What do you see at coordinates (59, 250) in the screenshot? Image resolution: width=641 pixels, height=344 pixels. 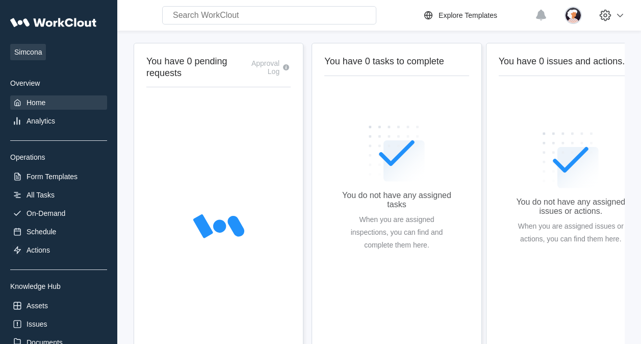 I see `a: Actions` at bounding box center [59, 250].